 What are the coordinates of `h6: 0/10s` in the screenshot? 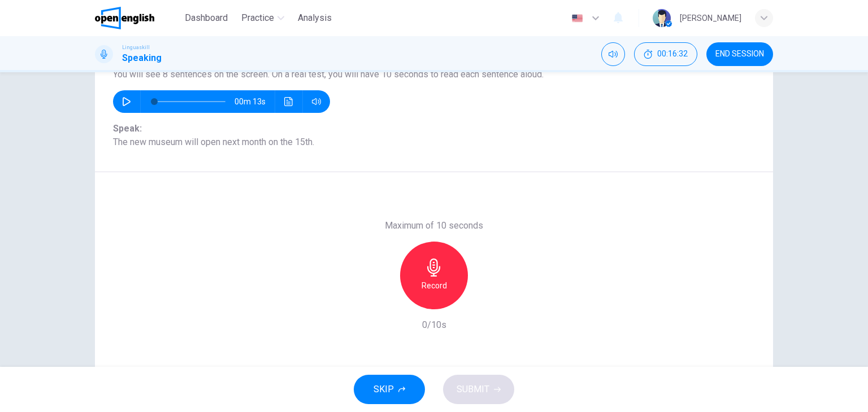 It's located at (434, 325).